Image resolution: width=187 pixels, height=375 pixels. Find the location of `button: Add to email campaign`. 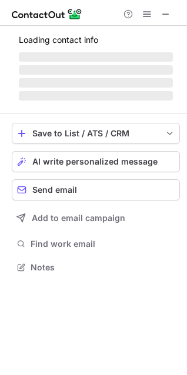

button: Add to email campaign is located at coordinates (96, 218).